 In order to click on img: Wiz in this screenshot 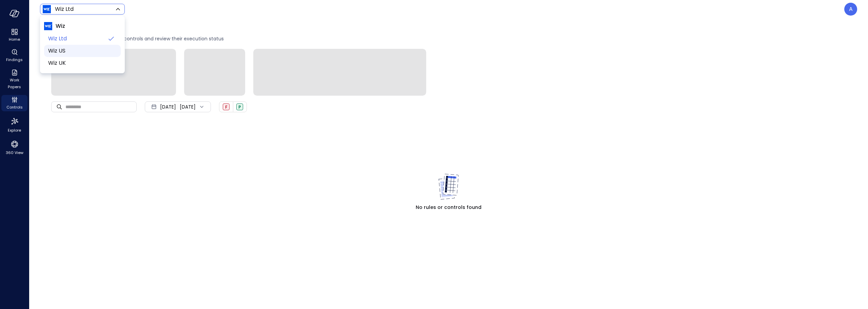, I will do `click(48, 26)`.